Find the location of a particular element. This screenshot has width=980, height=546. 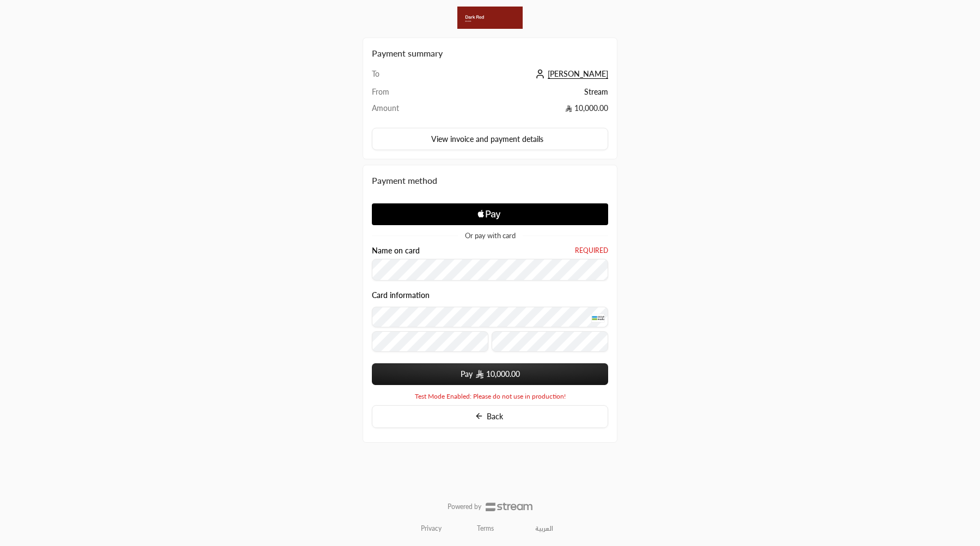

img: SAR is located at coordinates (480, 374).